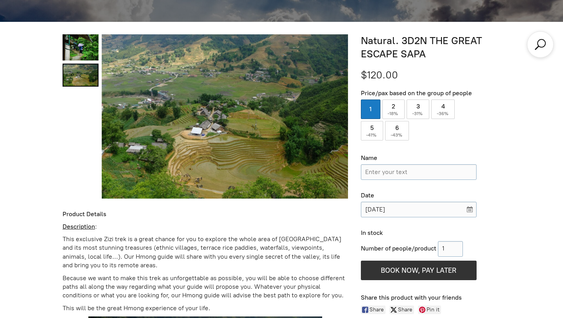 The width and height of the screenshot is (563, 318). What do you see at coordinates (418, 158) in the screenshot?
I see `div: Name` at bounding box center [418, 158].